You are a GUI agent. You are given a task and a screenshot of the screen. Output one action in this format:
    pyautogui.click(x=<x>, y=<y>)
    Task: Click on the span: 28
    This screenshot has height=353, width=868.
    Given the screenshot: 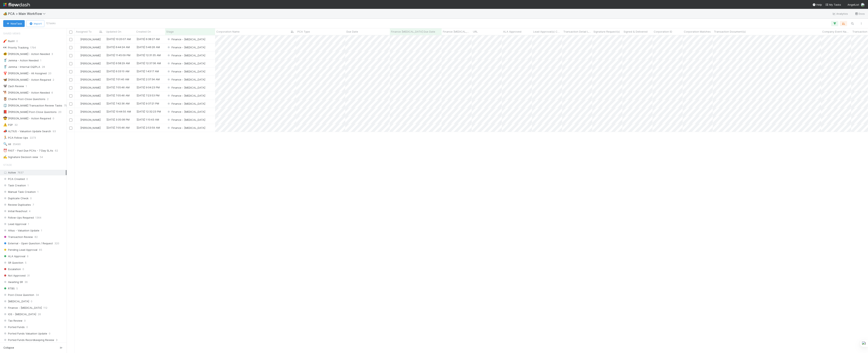 What is the action you would take?
    pyautogui.click(x=44, y=67)
    